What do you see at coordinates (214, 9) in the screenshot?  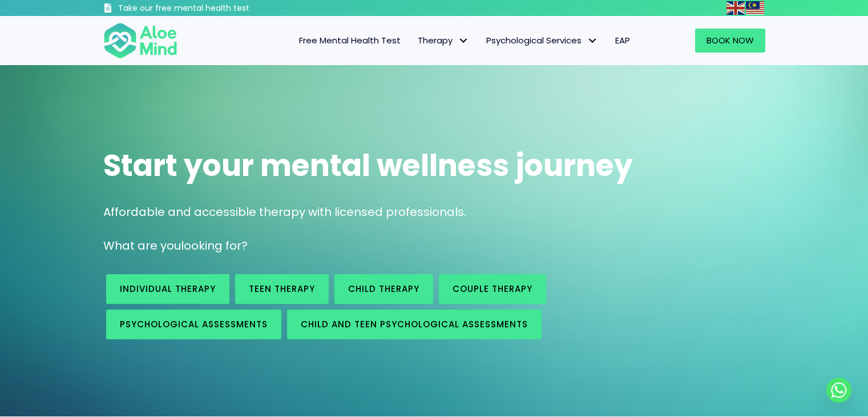 I see `h3: Take our free mental health test` at bounding box center [214, 9].